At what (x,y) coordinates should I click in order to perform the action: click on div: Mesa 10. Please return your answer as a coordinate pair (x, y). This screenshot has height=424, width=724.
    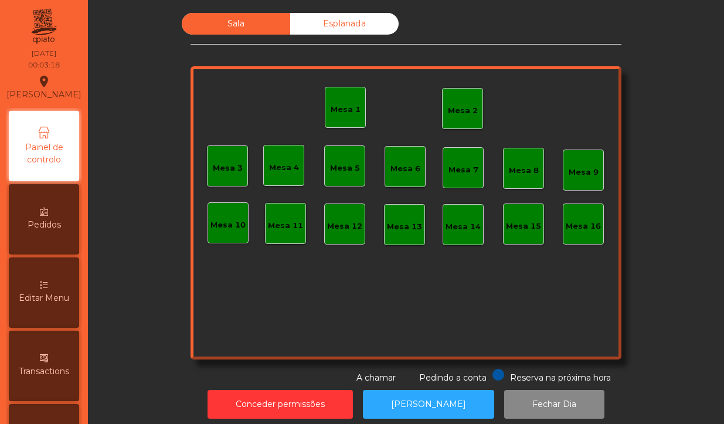
    Looking at the image, I should click on (228, 225).